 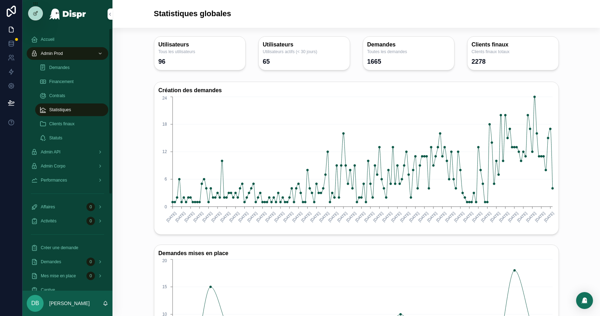 What do you see at coordinates (267, 62) in the screenshot?
I see `div: 65` at bounding box center [267, 62].